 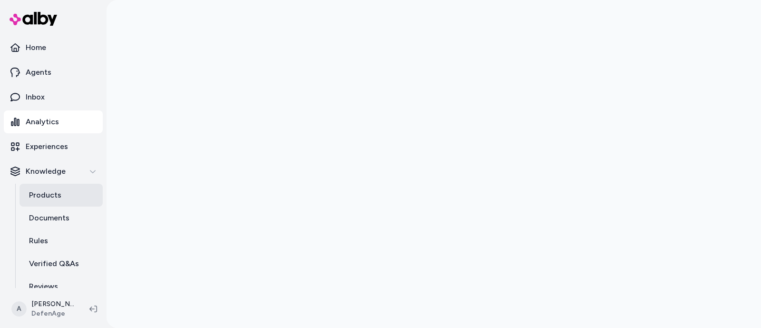 I want to click on button: Knowledge, so click(x=53, y=171).